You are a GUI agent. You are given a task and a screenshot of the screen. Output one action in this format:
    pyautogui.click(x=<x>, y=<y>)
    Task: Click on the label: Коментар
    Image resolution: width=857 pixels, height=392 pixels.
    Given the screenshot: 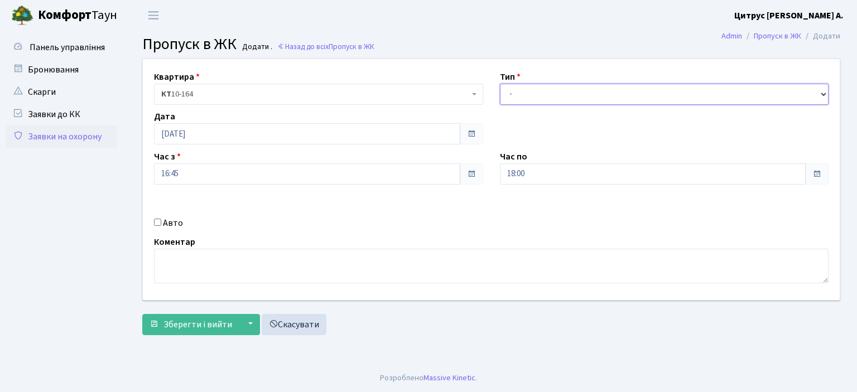 What is the action you would take?
    pyautogui.click(x=175, y=242)
    